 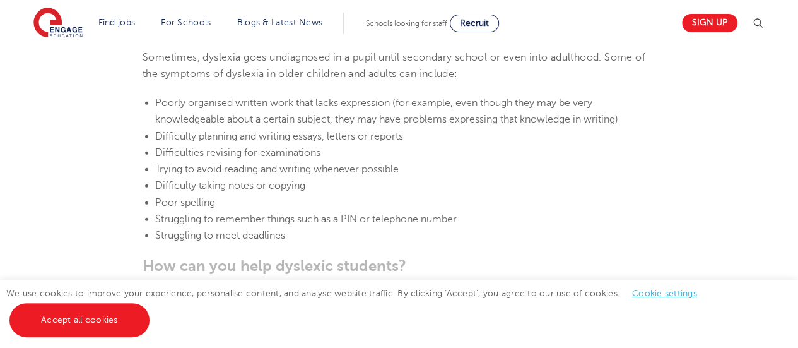 I want to click on b: How can you help dyslexic students?, so click(x=274, y=266).